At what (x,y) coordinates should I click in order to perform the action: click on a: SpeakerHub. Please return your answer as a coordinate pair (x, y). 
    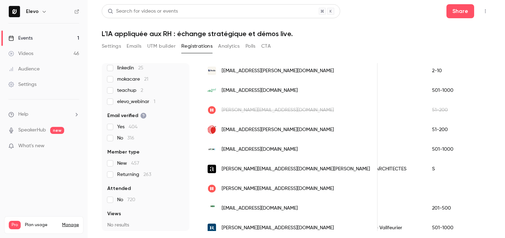
    Looking at the image, I should click on (32, 130).